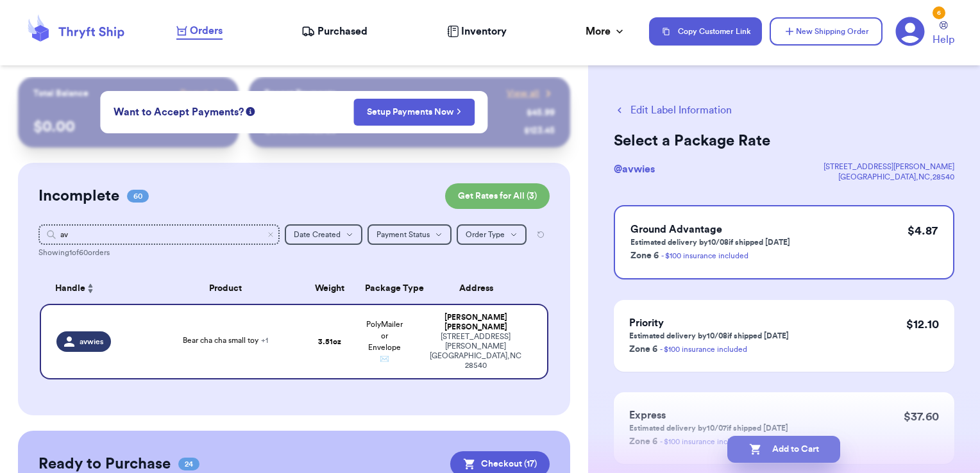 This screenshot has height=473, width=980. I want to click on span: 24, so click(189, 464).